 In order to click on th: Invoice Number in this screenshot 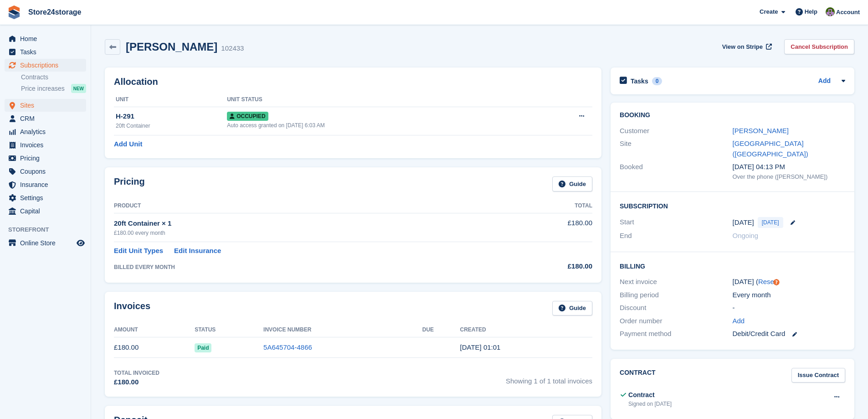, I will do `click(343, 330)`.